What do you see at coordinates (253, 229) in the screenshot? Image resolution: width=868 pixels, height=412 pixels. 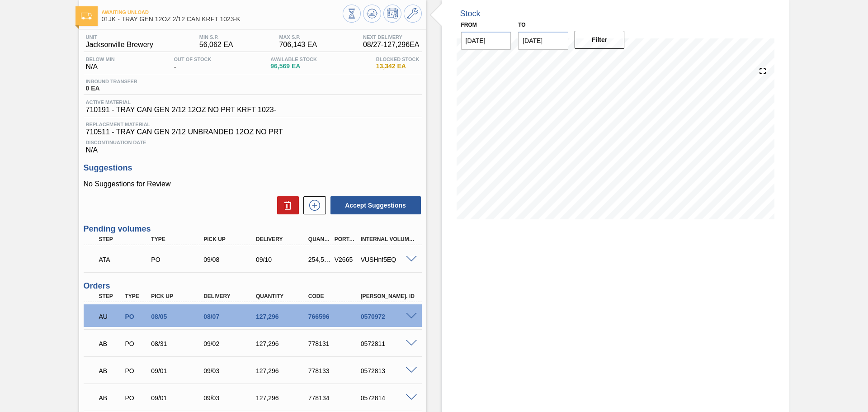 I see `h3: Pending volumes` at bounding box center [253, 229].